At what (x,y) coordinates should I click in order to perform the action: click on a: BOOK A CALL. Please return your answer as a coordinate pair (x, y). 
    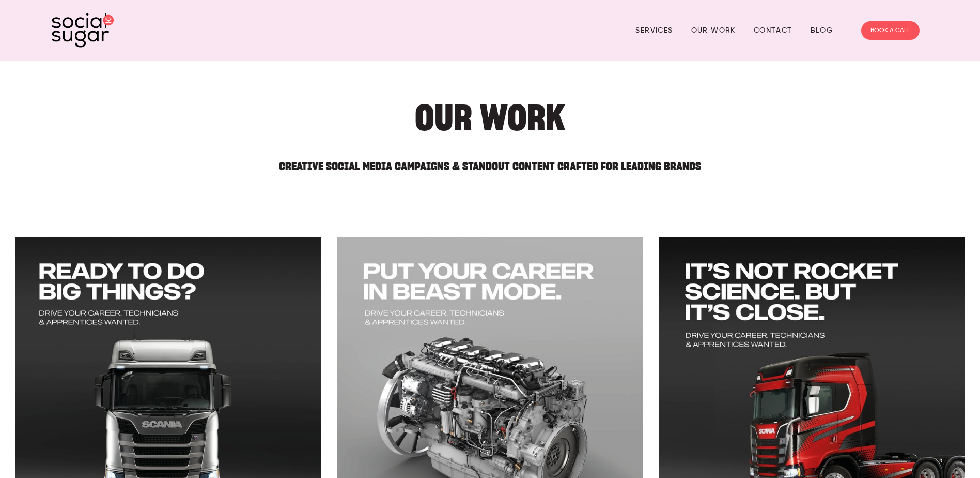
    Looking at the image, I should click on (890, 31).